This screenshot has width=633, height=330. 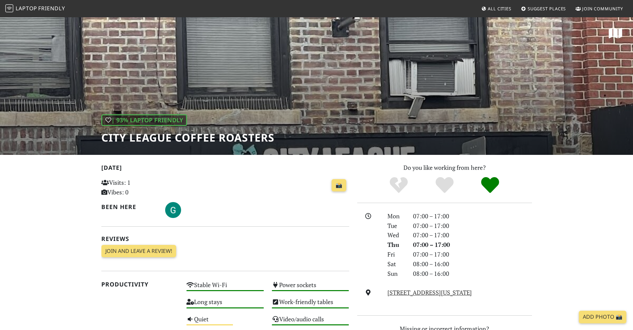 I want to click on h1: City League Coffee Roasters, so click(x=188, y=138).